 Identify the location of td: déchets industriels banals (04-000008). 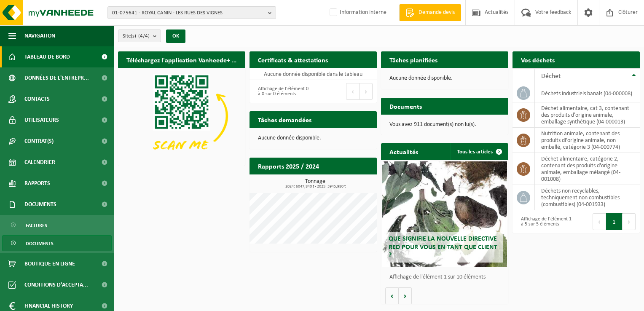
(587, 93).